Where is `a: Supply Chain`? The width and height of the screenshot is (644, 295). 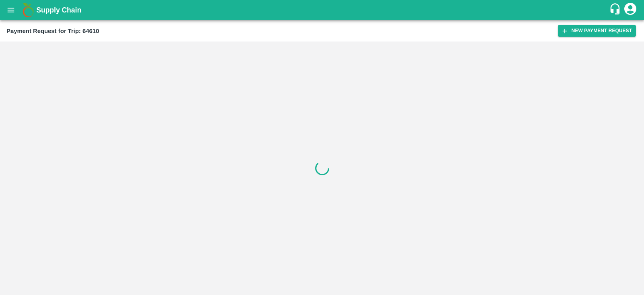 a: Supply Chain is located at coordinates (322, 10).